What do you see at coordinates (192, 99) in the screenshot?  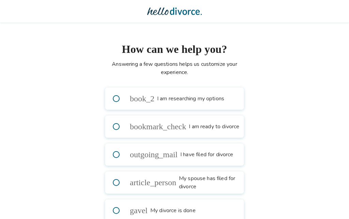 I see `span: I am researching my options` at bounding box center [192, 99].